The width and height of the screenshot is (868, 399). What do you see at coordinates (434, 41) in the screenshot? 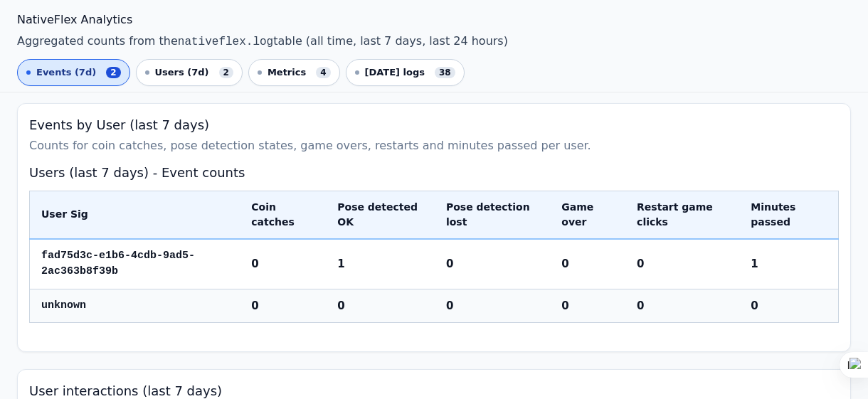
I see `p: Aggregated counts from the table (all time, last 7 days, last 24 hours)` at bounding box center [434, 41].